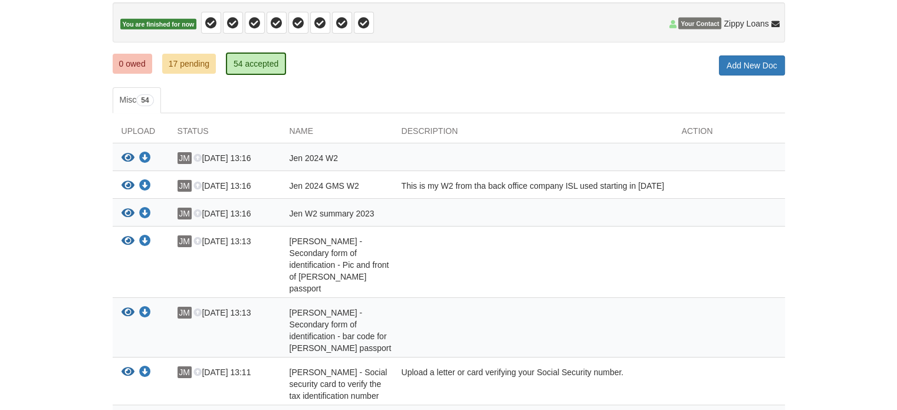 The width and height of the screenshot is (897, 410). Describe the element at coordinates (314, 158) in the screenshot. I see `span: Jen 2024 W2` at that location.